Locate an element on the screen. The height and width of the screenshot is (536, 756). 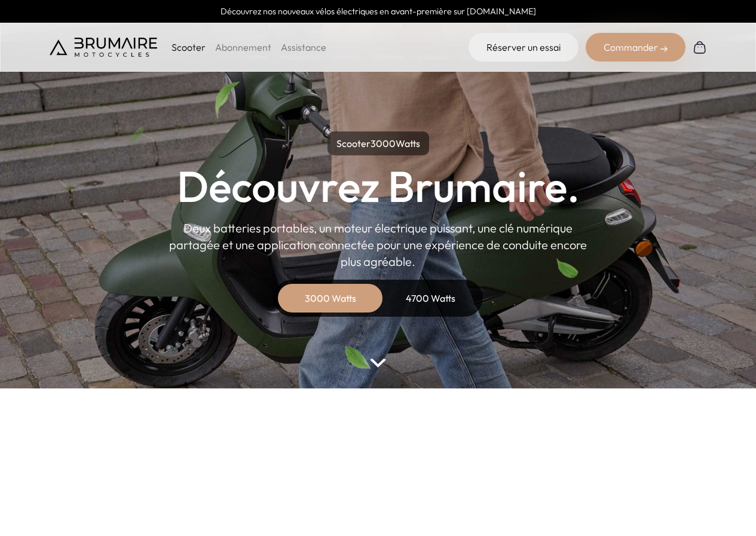
img: right-arrow-2.png is located at coordinates (664, 49).